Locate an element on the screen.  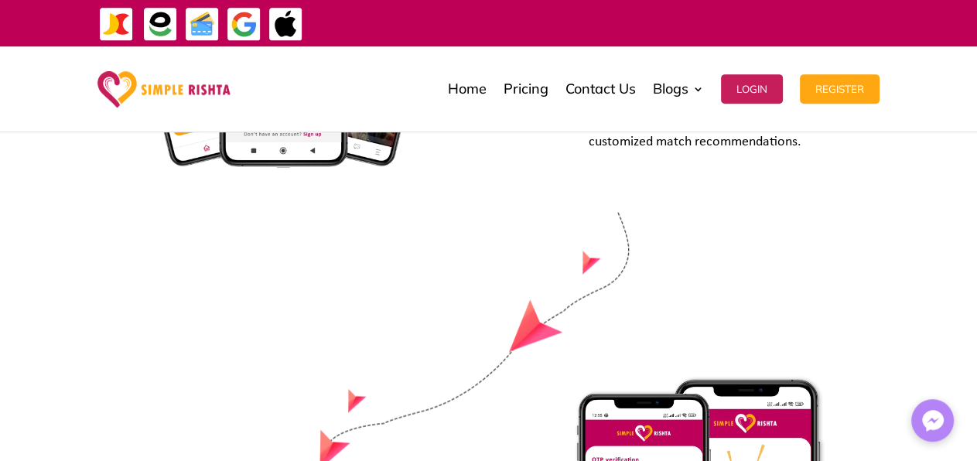
img: ApplePay-icon is located at coordinates (285, 24).